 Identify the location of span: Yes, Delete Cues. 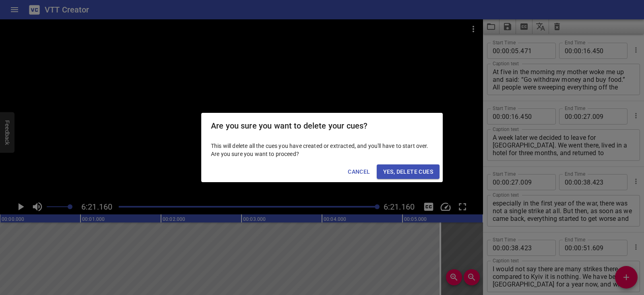
(408, 172).